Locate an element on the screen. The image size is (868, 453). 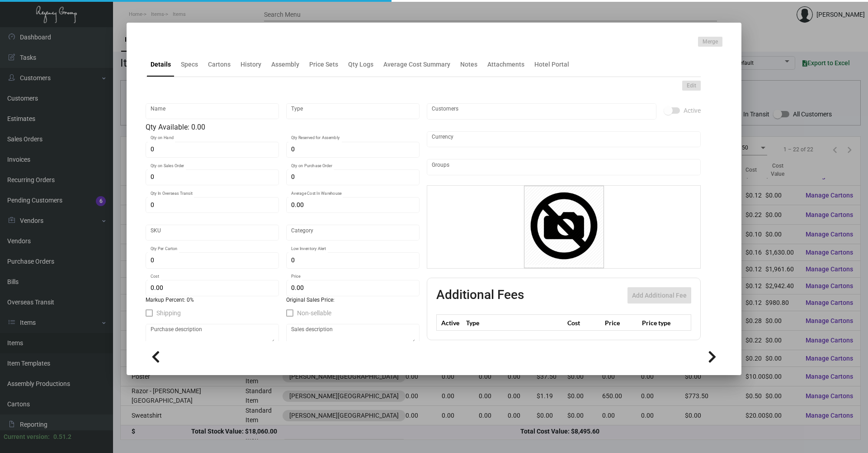
button: Add Additional Fee is located at coordinates (659, 295).